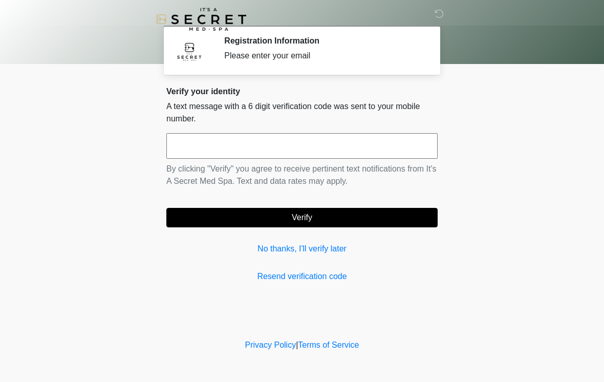 This screenshot has height=382, width=604. What do you see at coordinates (323, 56) in the screenshot?
I see `div: Please enter your email` at bounding box center [323, 56].